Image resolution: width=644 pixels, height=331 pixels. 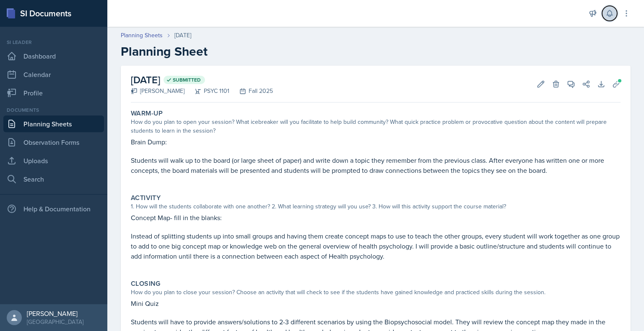 I want to click on div: Help & Documentation, so click(x=53, y=209).